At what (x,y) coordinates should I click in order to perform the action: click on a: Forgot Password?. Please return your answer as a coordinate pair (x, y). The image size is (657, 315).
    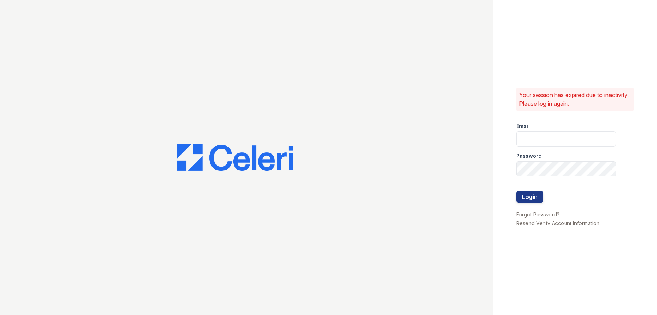
    Looking at the image, I should click on (538, 214).